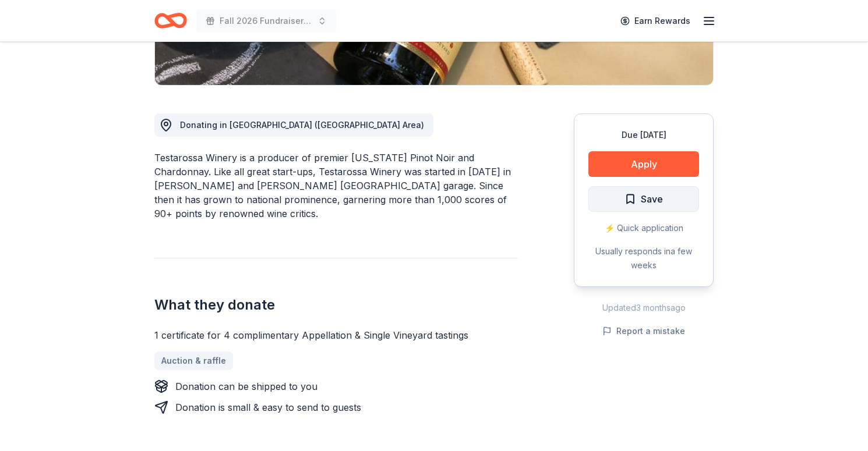 This screenshot has height=451, width=868. Describe the element at coordinates (336, 305) in the screenshot. I see `h2: What they donate` at that location.